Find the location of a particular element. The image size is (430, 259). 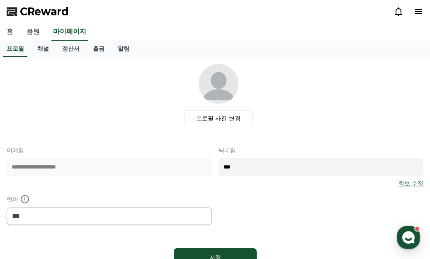

p: 닉네임 is located at coordinates (321, 150).